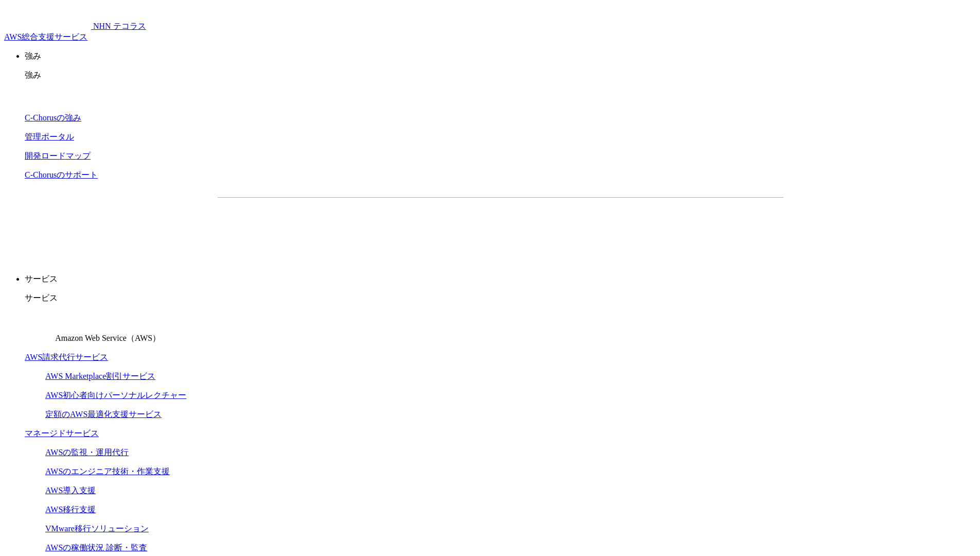 This screenshot has width=980, height=556. What do you see at coordinates (104, 413) in the screenshot?
I see `a: 定額のAWS最適化支援サービス` at bounding box center [104, 413].